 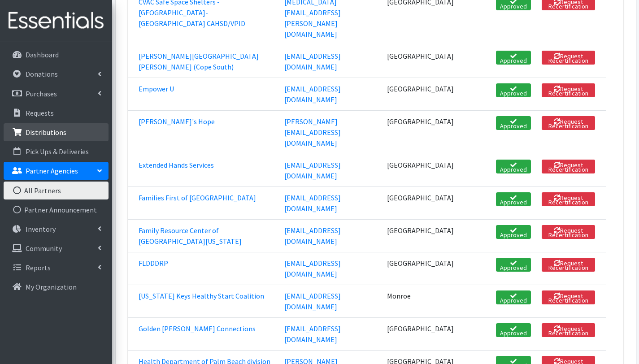 I want to click on a: FLDDDRP, so click(x=153, y=263).